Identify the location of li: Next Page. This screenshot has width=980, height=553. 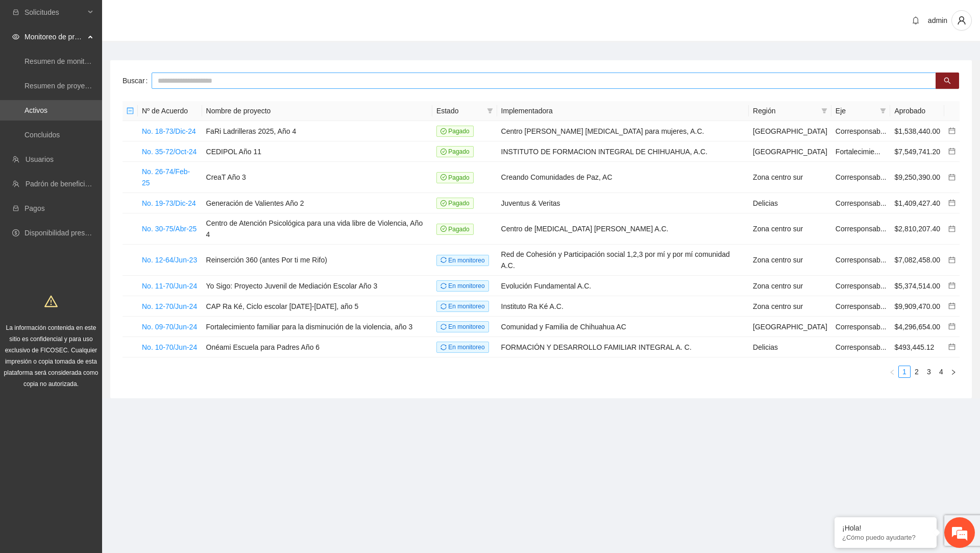
(954, 372).